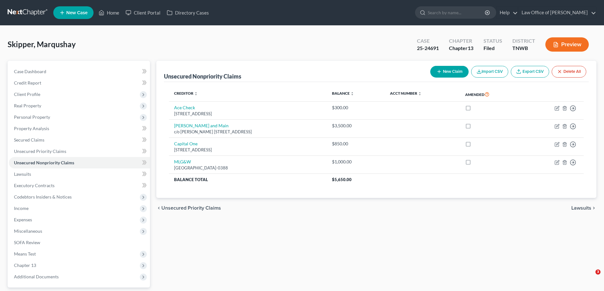 The height and width of the screenshot is (291, 604). Describe the element at coordinates (189, 208) in the screenshot. I see `button: chevron_left Unsecured Priority Claims` at that location.